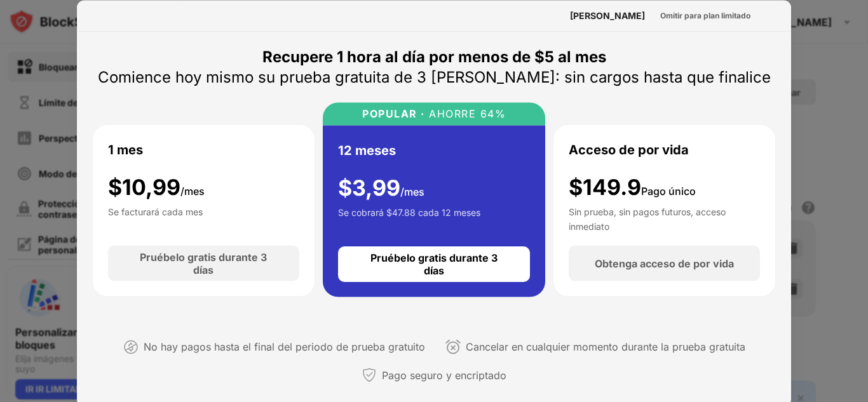 The width and height of the screenshot is (868, 402). Describe the element at coordinates (434, 56) in the screenshot. I see `font: Recupere 1 hora al día por menos de $5 al mes` at that location.